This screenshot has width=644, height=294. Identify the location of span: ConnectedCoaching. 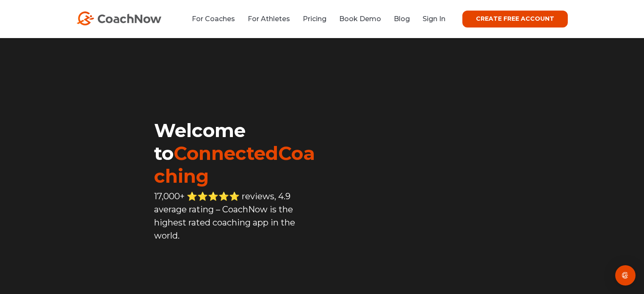
(235, 165).